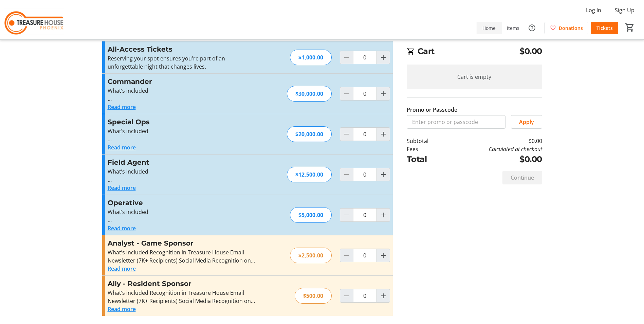 This screenshot has width=644, height=324. Describe the element at coordinates (365, 94) in the screenshot. I see `input: Commander Quantity` at that location.